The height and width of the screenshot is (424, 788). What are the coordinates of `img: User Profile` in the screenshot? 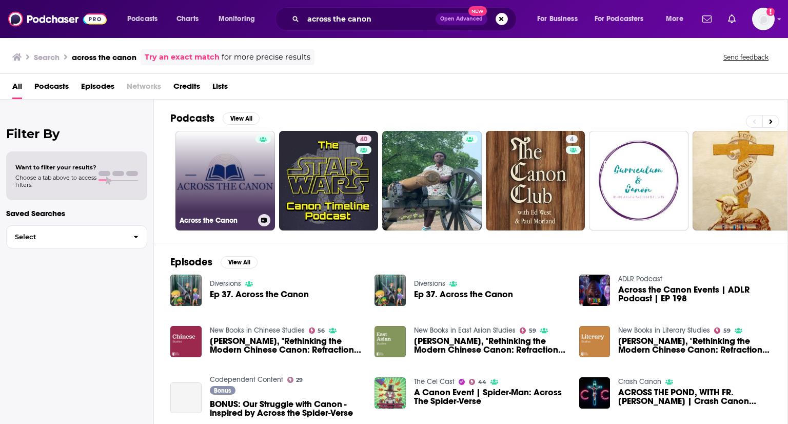 It's located at (763, 19).